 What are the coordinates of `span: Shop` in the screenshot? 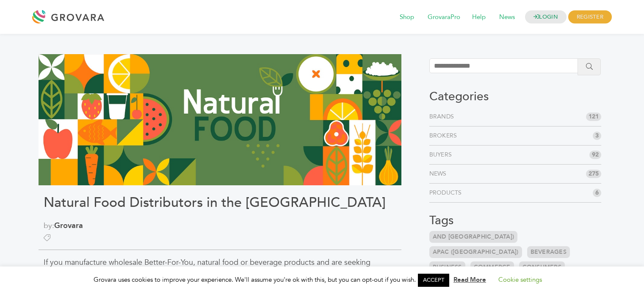 It's located at (406, 17).